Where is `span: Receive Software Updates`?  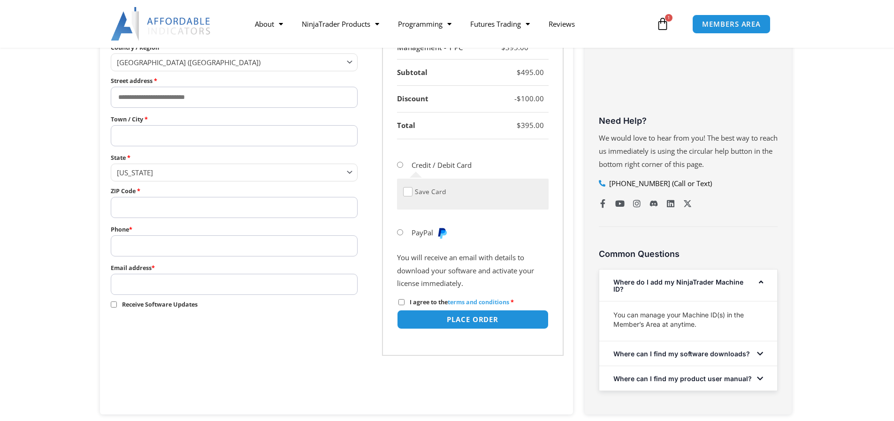 span: Receive Software Updates is located at coordinates (160, 305).